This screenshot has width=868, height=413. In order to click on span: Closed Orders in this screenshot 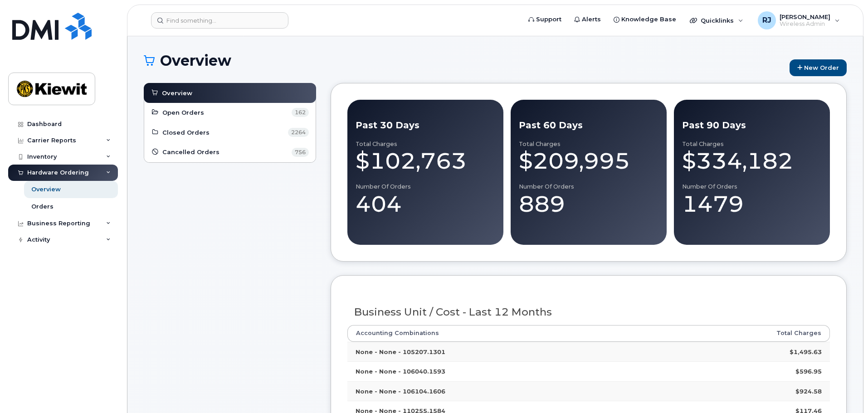, I will do `click(186, 133)`.